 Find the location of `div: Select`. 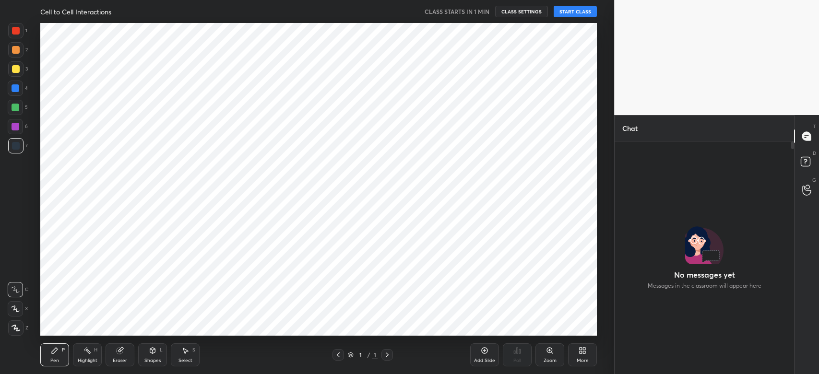

div: Select is located at coordinates (185, 361).